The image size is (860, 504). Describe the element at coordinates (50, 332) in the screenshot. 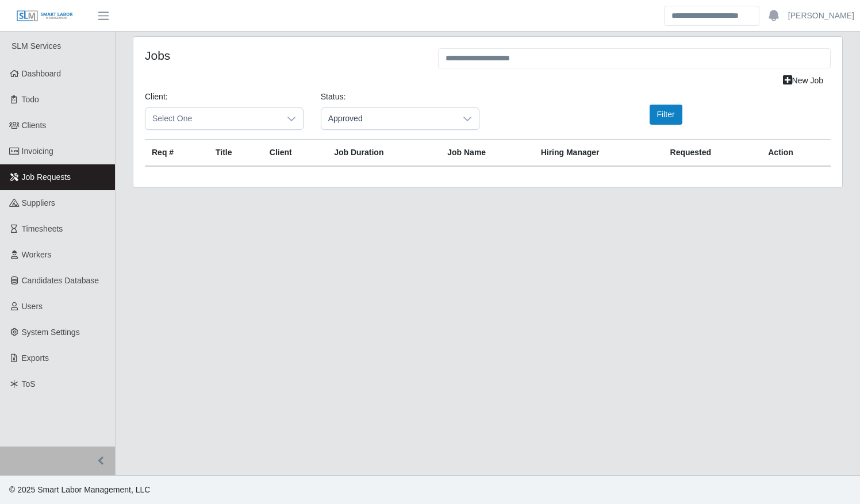

I see `span: System Settings` at that location.